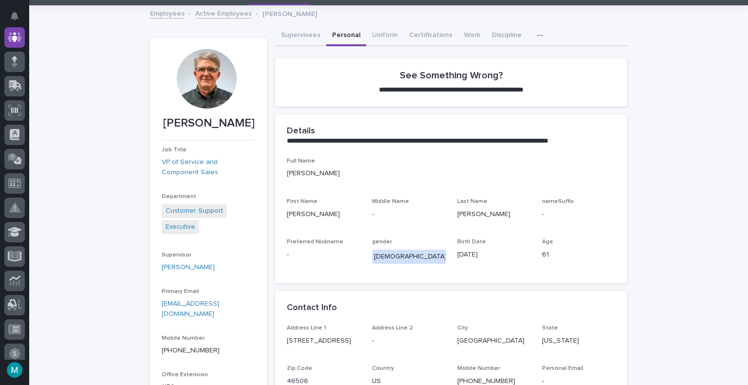  I want to click on a: Executive, so click(180, 227).